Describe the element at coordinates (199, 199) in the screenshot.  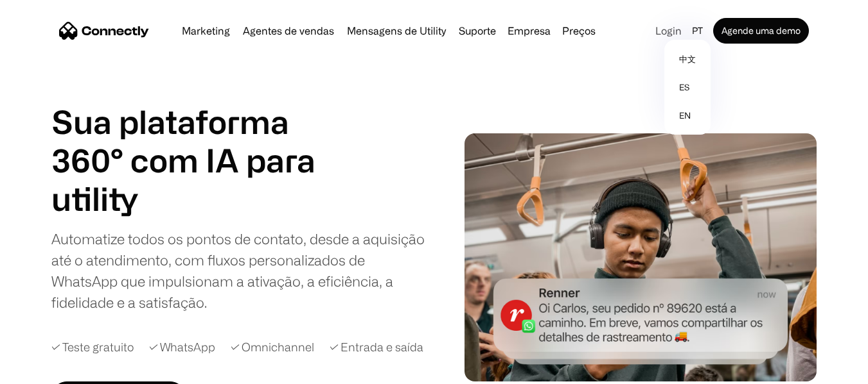
I see `h1: utility` at that location.